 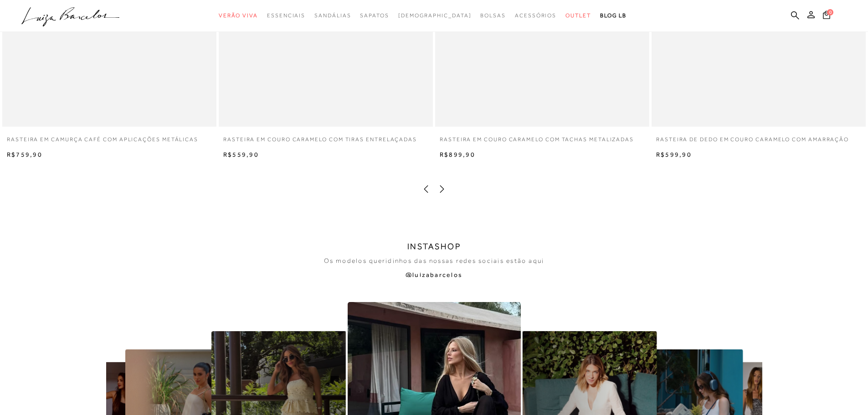 I want to click on p: RASTEIRA EM CAMURÇA CAFÉ COM APLICAÇÕES METÁLICAS, so click(x=103, y=143).